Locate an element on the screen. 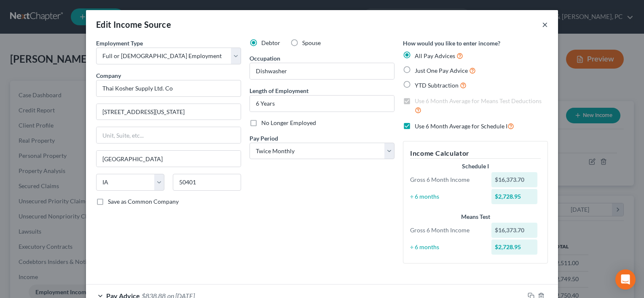  input: Search company by name... is located at coordinates (168, 89).